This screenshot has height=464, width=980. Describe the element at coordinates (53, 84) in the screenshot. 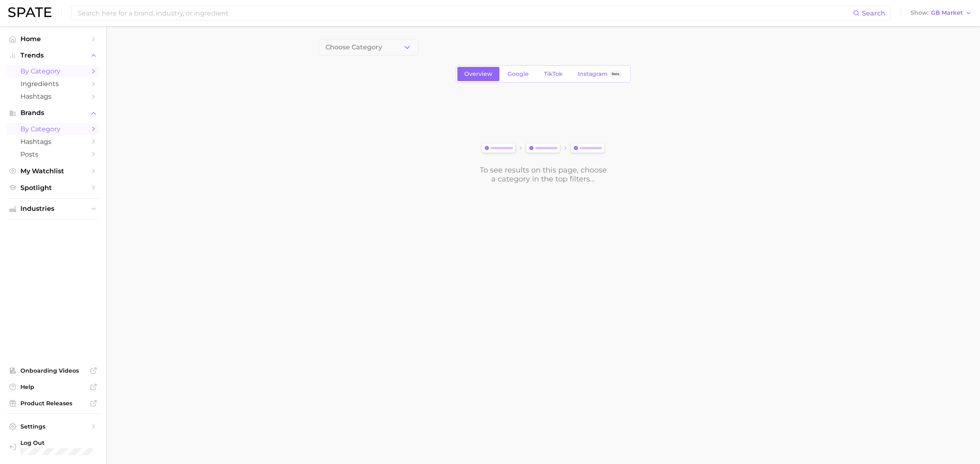

I see `span: Ingredients` at that location.